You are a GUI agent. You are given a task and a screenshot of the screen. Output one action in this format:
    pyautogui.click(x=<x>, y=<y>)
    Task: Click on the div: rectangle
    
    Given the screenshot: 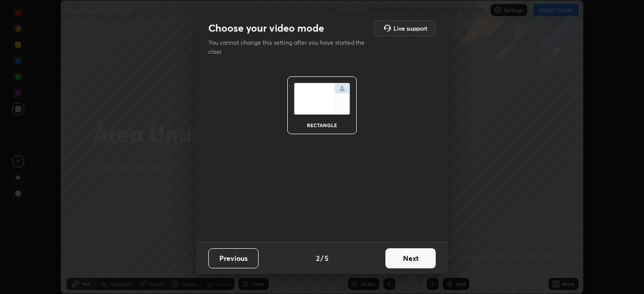 What is the action you would take?
    pyautogui.click(x=322, y=125)
    